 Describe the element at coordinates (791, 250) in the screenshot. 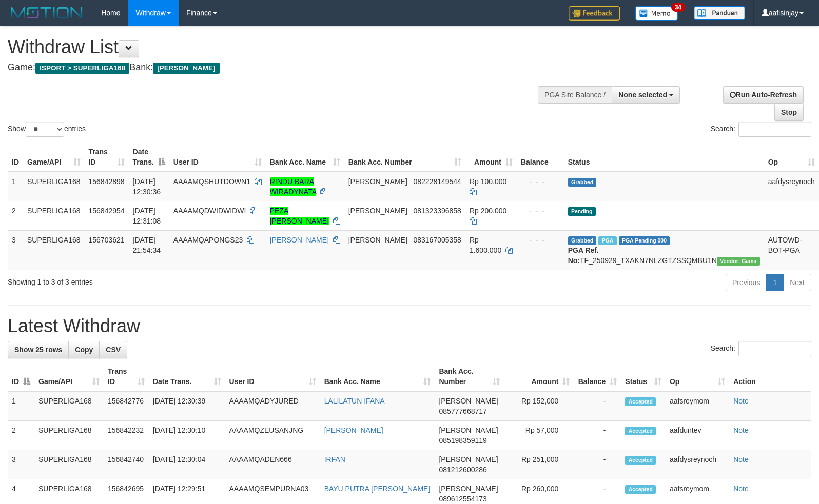

I see `td: AUTOWD-BOT-PGA` at that location.